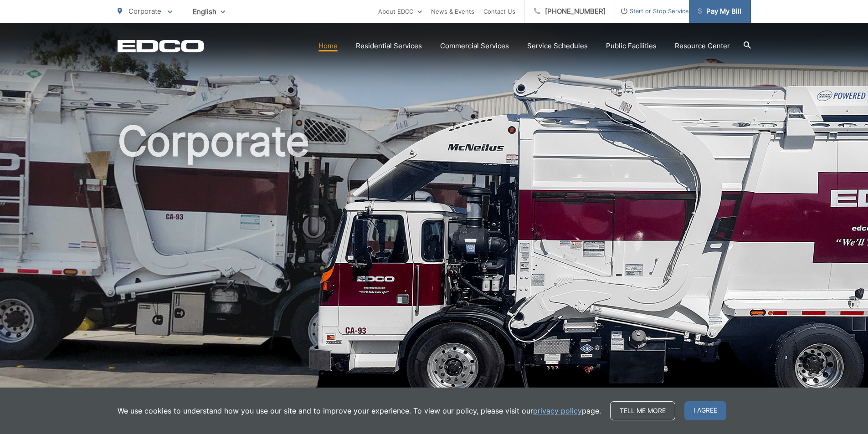 This screenshot has height=434, width=868. I want to click on p: We use cookies to understand how you use our site and to improve your experience. To view our pol..., so click(359, 411).